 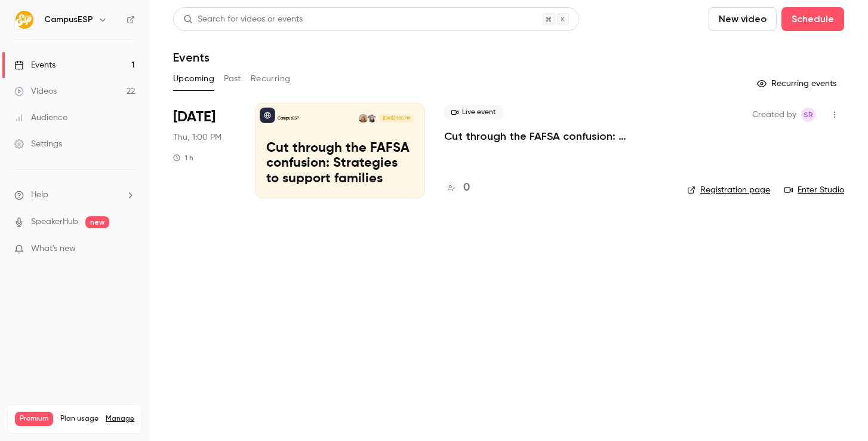 I want to click on div: 1 h, so click(x=183, y=157).